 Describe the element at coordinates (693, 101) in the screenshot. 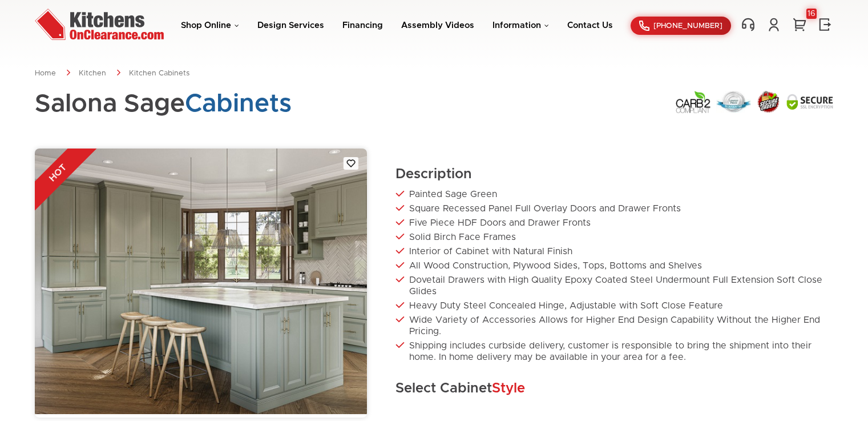

I see `img: Carb2 Compliant` at that location.